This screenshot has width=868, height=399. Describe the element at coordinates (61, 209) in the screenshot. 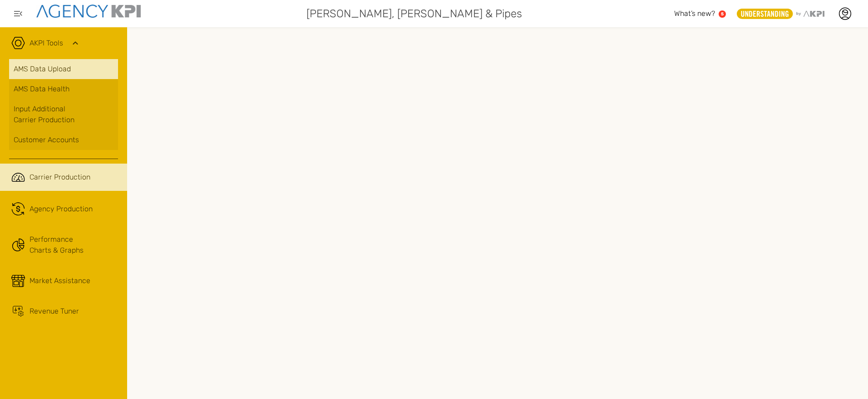

I see `span: Agency Production` at that location.